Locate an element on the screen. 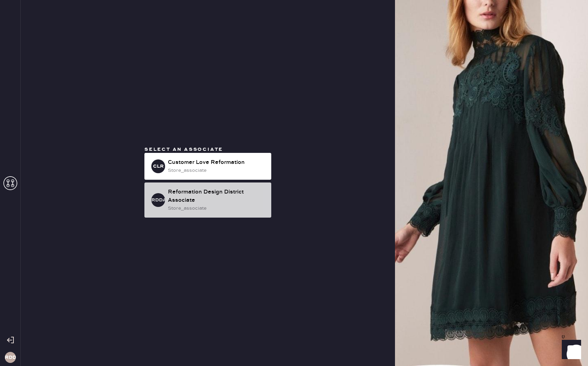  span: Select an associate is located at coordinates (184, 149).